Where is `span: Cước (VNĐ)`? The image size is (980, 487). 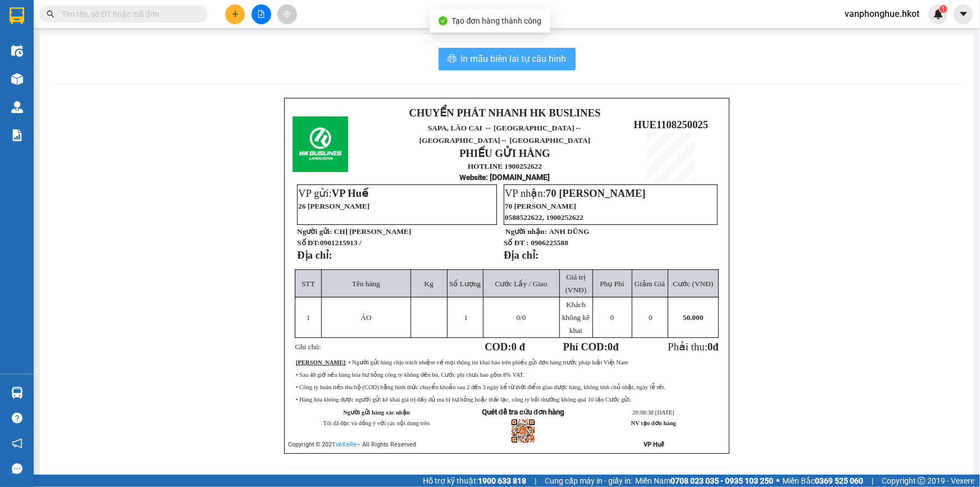 span: Cước (VNĐ) is located at coordinates (693, 283).